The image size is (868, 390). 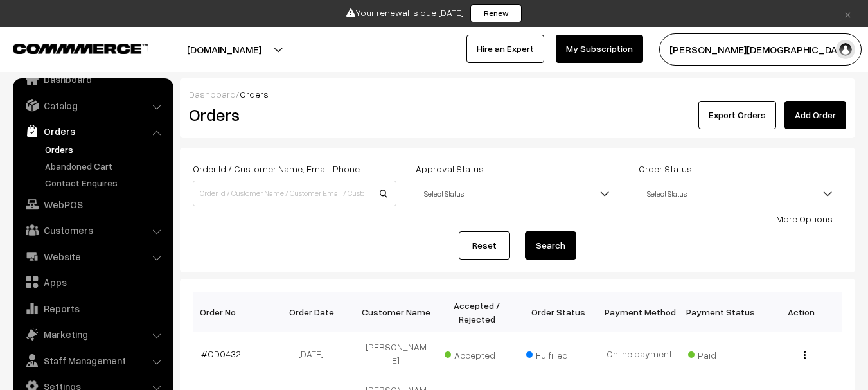 I want to click on a: Marketing, so click(x=92, y=334).